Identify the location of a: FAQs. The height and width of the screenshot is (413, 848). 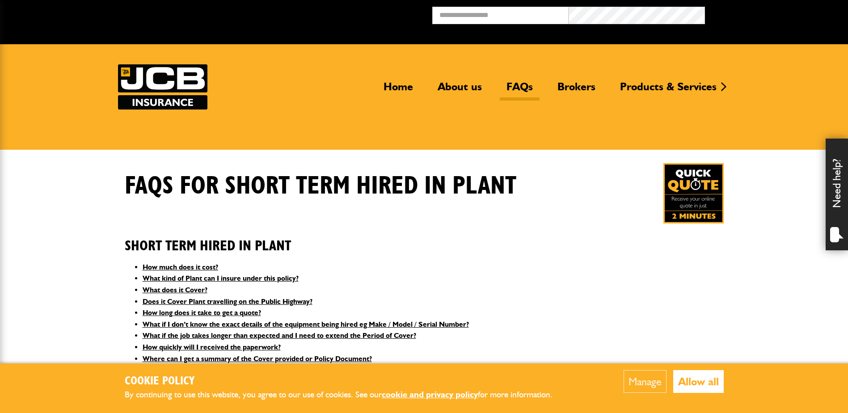
(519, 90).